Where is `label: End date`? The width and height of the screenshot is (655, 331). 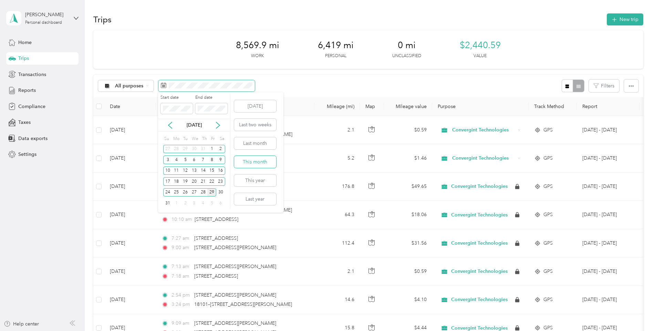 label: End date is located at coordinates (211, 98).